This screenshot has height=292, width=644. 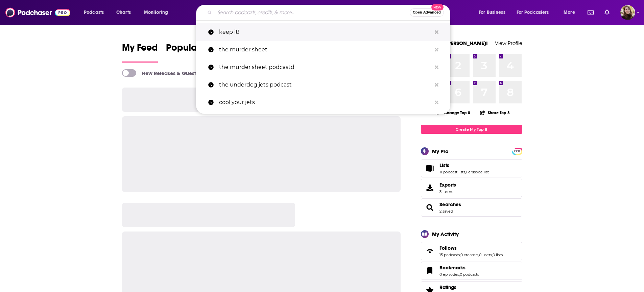 I want to click on a: 1 episode list, so click(x=477, y=172).